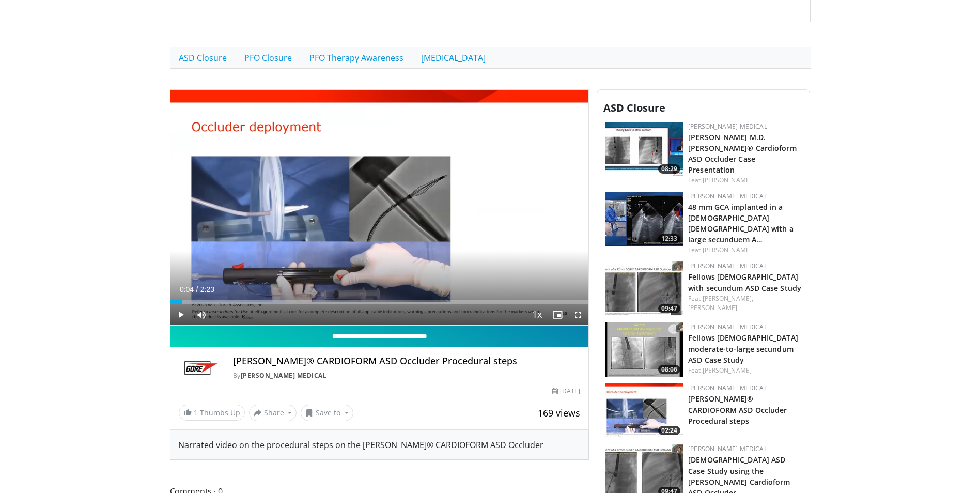 Image resolution: width=980 pixels, height=493 pixels. I want to click on img: 351f65c2-ce40-480d-b6b9-39bbb45017ab.150x105_q85_crop-smart_upscale.jpg, so click(645, 349).